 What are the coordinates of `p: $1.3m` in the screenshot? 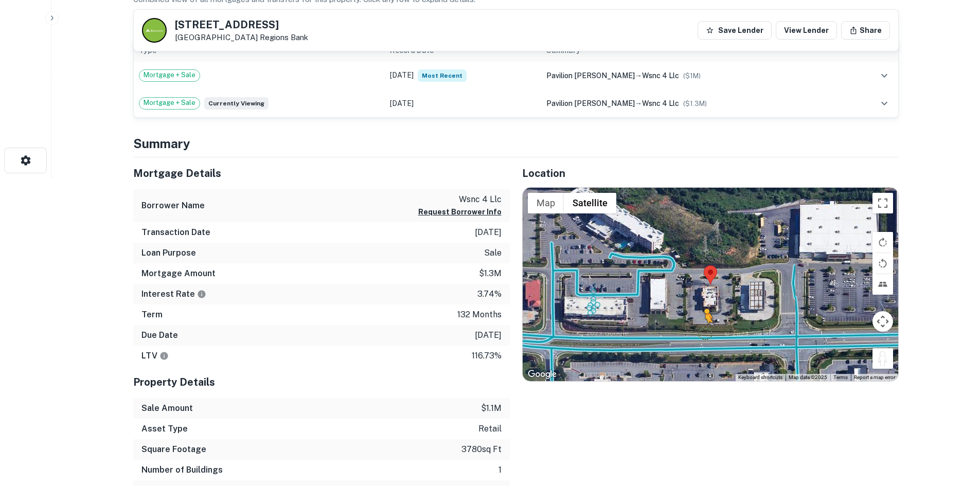 It's located at (490, 274).